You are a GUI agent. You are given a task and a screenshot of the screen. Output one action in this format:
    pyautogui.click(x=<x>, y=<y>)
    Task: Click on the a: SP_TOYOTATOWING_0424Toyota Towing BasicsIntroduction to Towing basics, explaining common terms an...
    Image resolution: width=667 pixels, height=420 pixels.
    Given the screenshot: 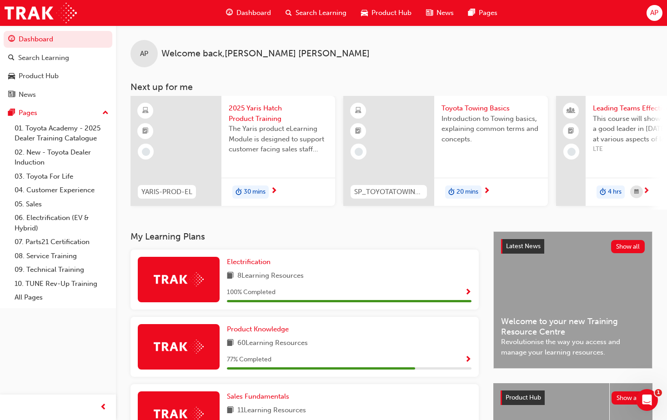 What is the action you would take?
    pyautogui.click(x=445, y=151)
    